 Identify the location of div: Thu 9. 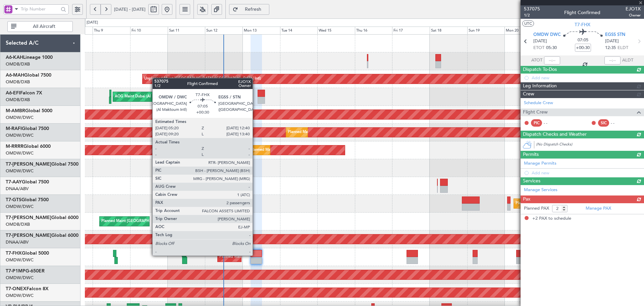
(111, 30).